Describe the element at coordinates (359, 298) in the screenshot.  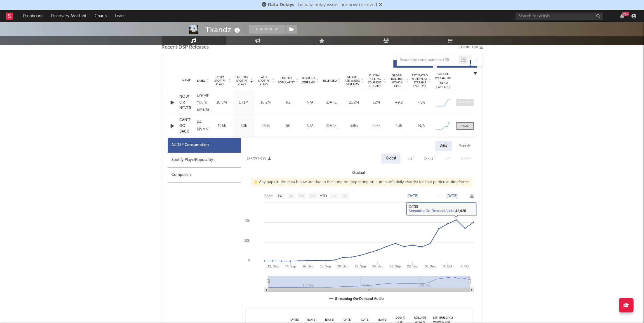
I see `text: Streaming On-Demand Audio` at that location.